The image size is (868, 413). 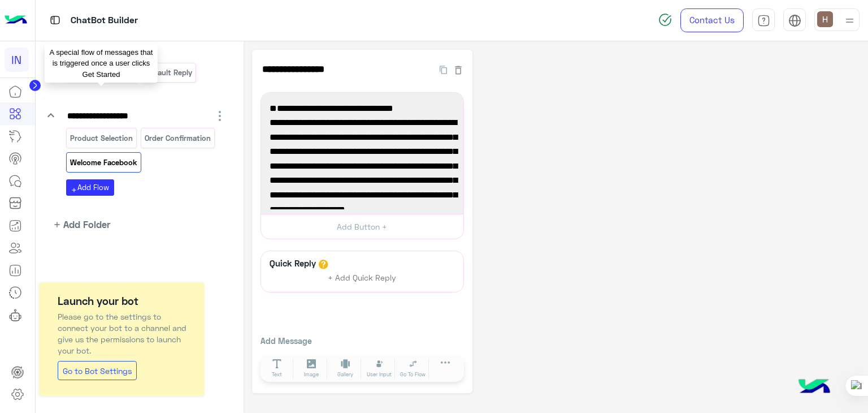 I want to click on span: Go To Flow, so click(x=413, y=374).